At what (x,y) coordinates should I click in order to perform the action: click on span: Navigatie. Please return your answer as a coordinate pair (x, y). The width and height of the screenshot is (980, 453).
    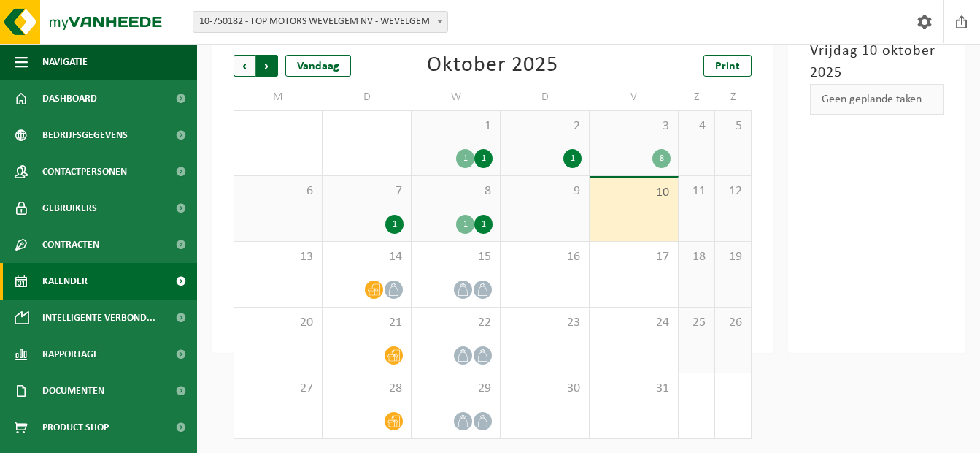
    Looking at the image, I should click on (65, 62).